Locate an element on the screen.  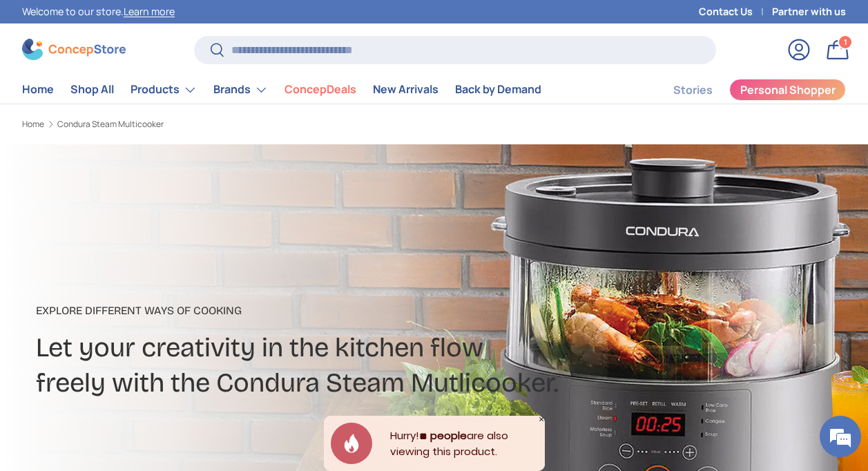
a: ConcepDeals is located at coordinates (321, 89).